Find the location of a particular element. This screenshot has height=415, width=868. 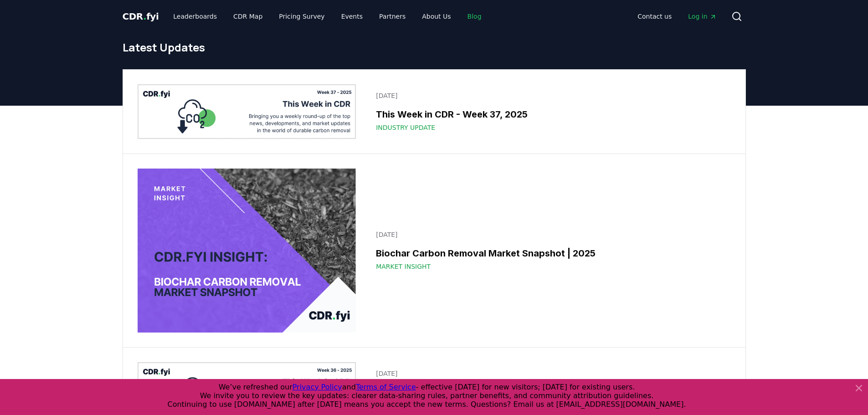

a: Events is located at coordinates (352, 16).